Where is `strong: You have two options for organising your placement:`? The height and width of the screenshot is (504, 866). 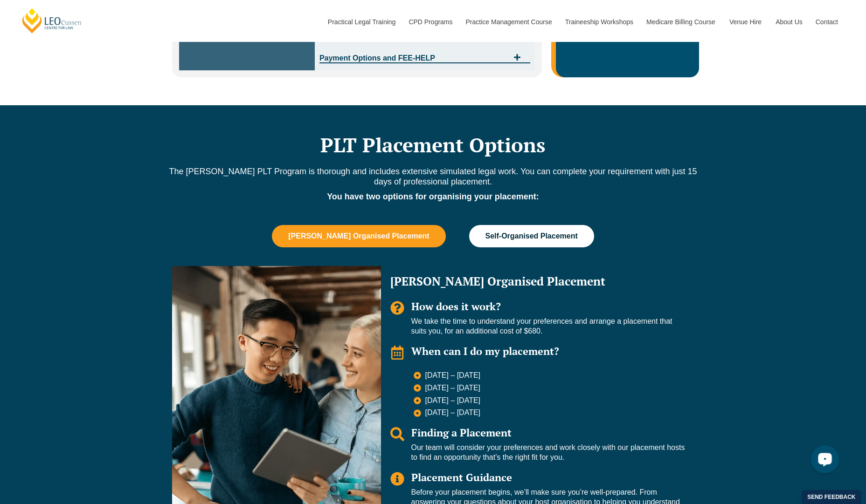 strong: You have two options for organising your placement: is located at coordinates (433, 197).